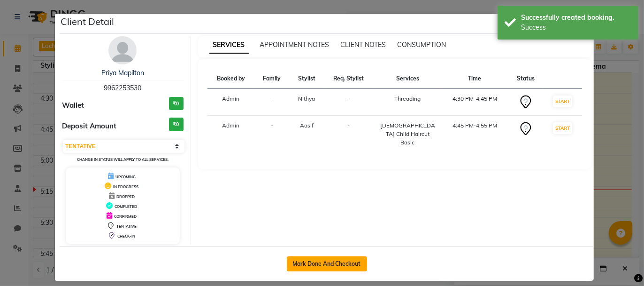 The height and width of the screenshot is (286, 644). Describe the element at coordinates (123, 50) in the screenshot. I see `img: avatar` at that location.